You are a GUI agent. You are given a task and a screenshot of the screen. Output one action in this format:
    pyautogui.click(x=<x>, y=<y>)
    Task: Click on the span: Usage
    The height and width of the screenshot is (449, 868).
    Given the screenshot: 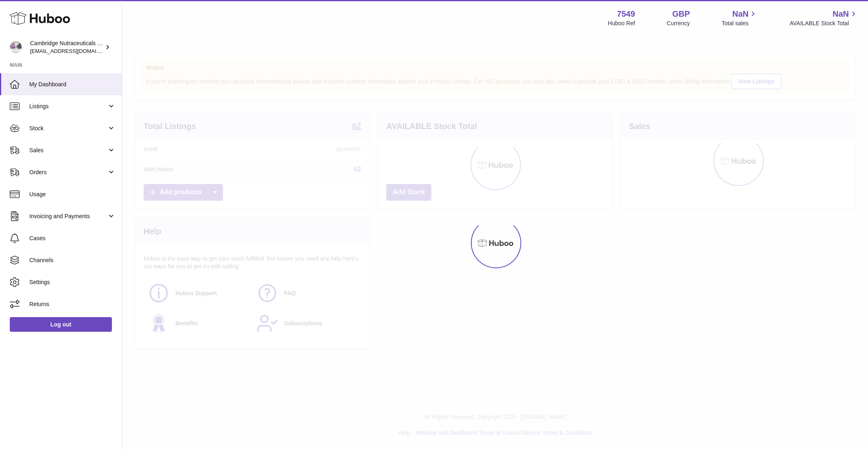 What is the action you would take?
    pyautogui.click(x=73, y=194)
    